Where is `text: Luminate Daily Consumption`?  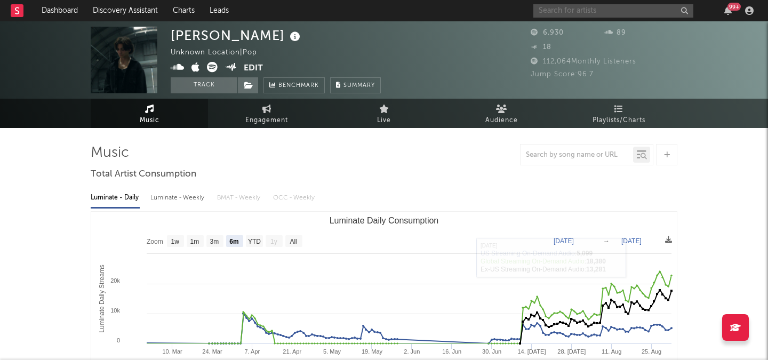
text: Luminate Daily Consumption is located at coordinates (384, 220).